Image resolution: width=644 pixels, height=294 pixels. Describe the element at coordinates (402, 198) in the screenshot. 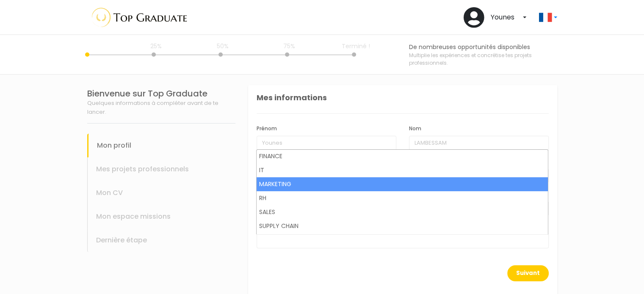

I see `li: RH` at that location.